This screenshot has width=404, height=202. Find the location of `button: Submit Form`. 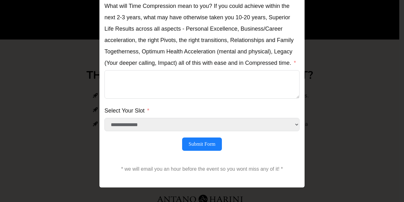

button: Submit Form is located at coordinates (202, 144).